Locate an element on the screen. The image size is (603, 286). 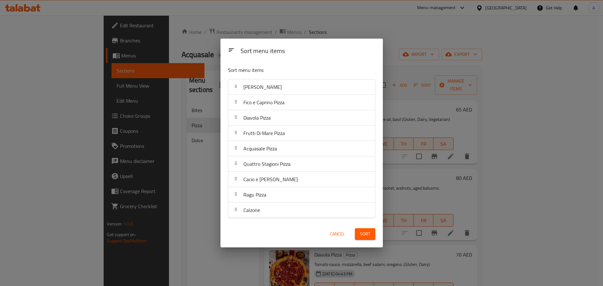
span: Sort is located at coordinates (365, 234).